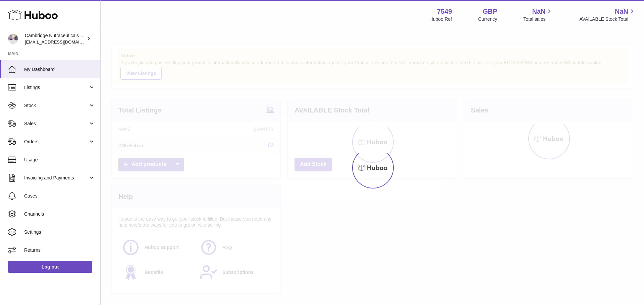 This screenshot has height=305, width=644. Describe the element at coordinates (538, 15) in the screenshot. I see `a: NaN Total sales` at that location.